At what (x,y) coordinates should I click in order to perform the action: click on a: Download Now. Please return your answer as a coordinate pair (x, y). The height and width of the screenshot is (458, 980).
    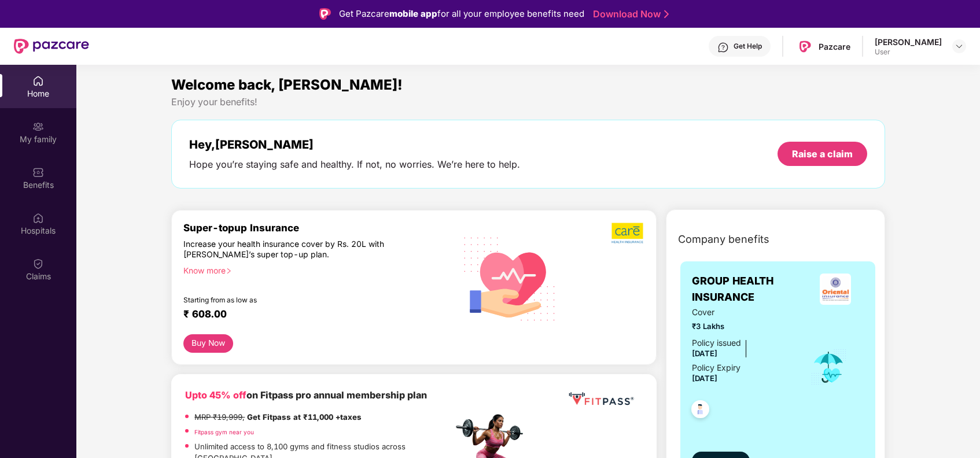
    Looking at the image, I should click on (629, 14).